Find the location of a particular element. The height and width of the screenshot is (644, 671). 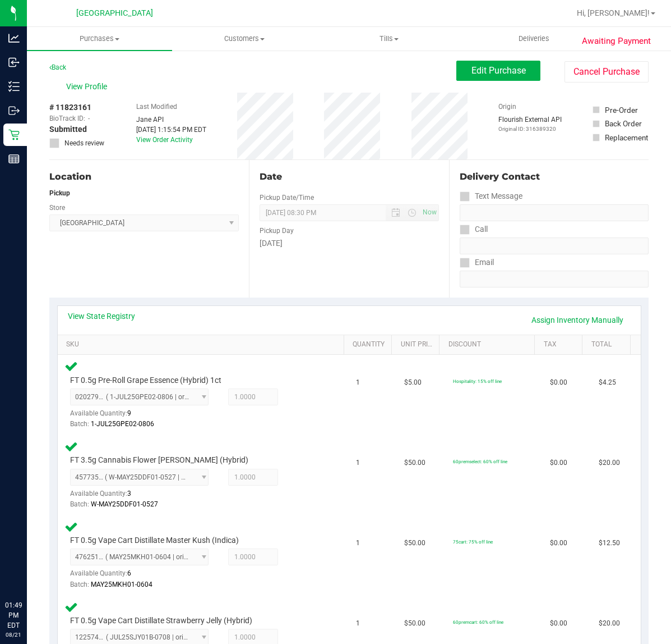

div: Jane API is located at coordinates (171, 119).